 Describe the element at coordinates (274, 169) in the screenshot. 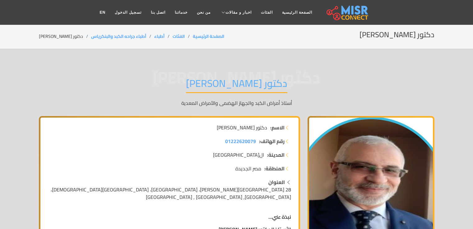

I see `strong: المنطقة:` at that location.